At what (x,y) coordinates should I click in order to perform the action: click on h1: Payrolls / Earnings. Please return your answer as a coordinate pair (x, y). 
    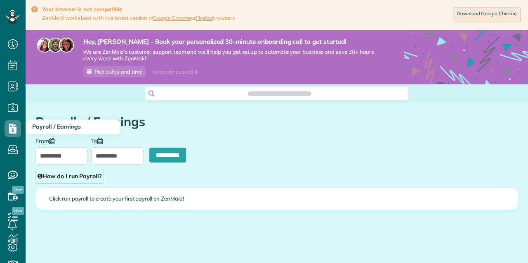
    Looking at the image, I should click on (277, 121).